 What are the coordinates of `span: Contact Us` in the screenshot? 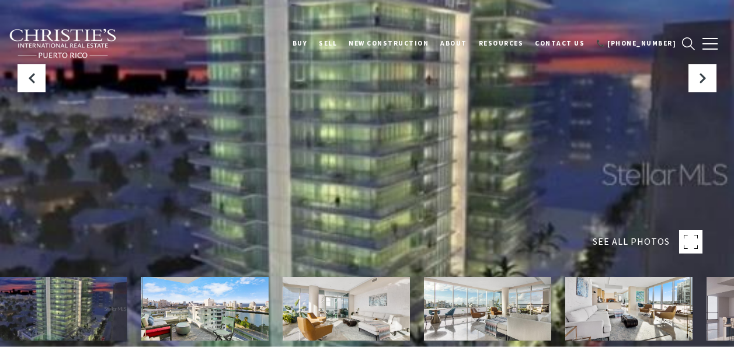 It's located at (559, 43).